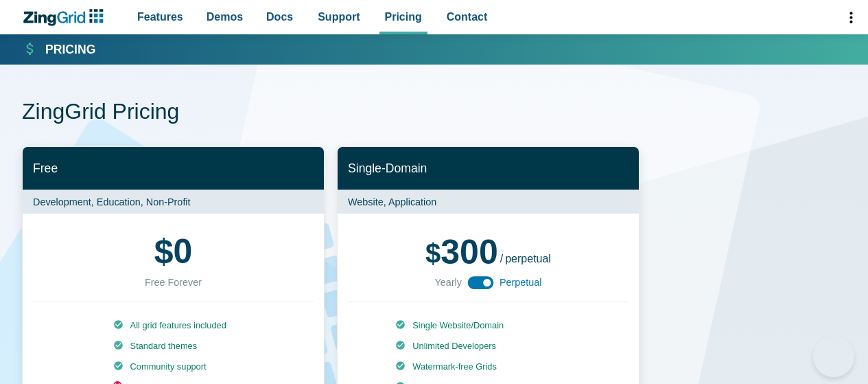 The height and width of the screenshot is (384, 868). What do you see at coordinates (488, 346) in the screenshot?
I see `li: Unlimited Developers` at bounding box center [488, 346].